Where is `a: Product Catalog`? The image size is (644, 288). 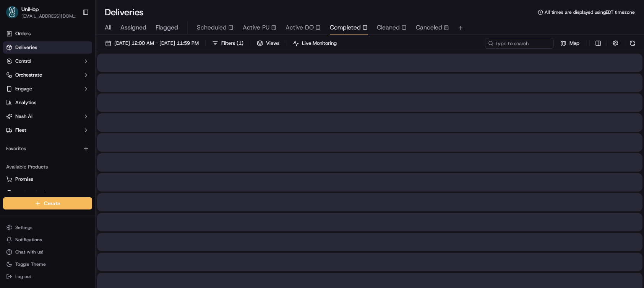 a: Product Catalog is located at coordinates (47, 193).